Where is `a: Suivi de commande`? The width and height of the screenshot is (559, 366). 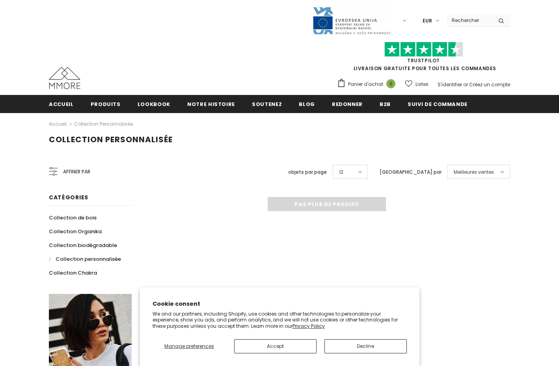
a: Suivi de commande is located at coordinates (437, 104).